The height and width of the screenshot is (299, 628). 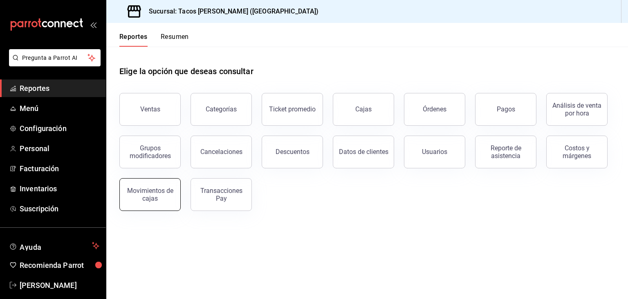 I want to click on button: open_drawer_menu, so click(x=93, y=25).